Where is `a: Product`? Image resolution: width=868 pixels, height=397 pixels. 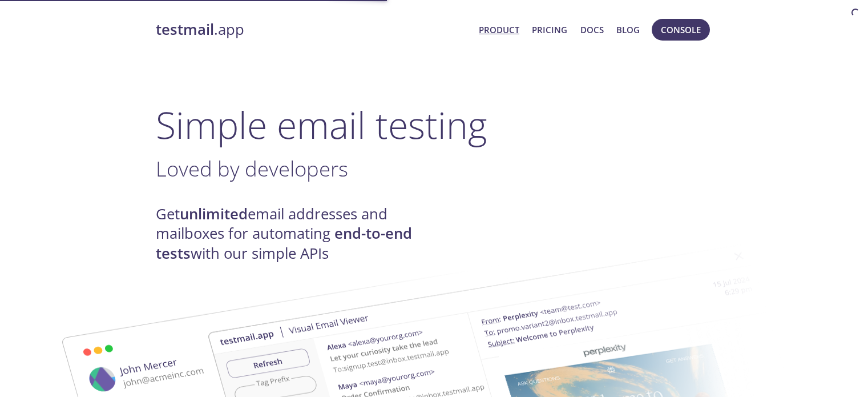
a: Product is located at coordinates (499, 30).